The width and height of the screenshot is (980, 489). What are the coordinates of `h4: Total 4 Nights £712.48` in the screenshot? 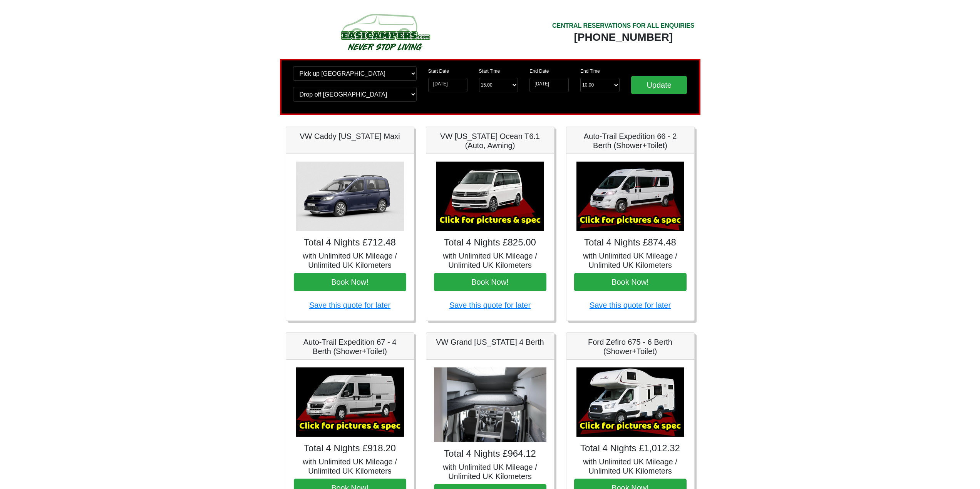 It's located at (350, 242).